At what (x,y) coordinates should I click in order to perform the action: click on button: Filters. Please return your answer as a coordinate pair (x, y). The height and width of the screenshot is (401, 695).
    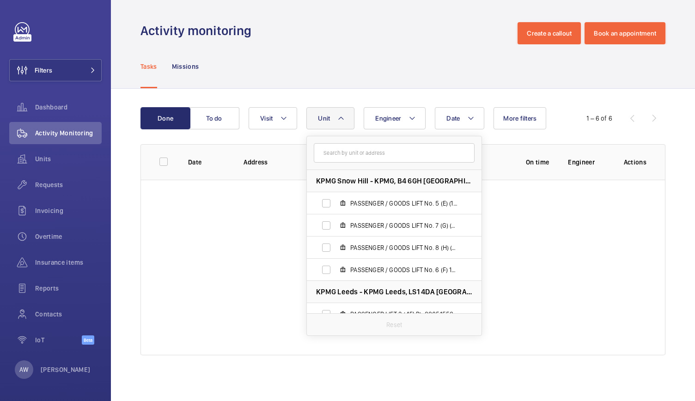
    Looking at the image, I should click on (55, 70).